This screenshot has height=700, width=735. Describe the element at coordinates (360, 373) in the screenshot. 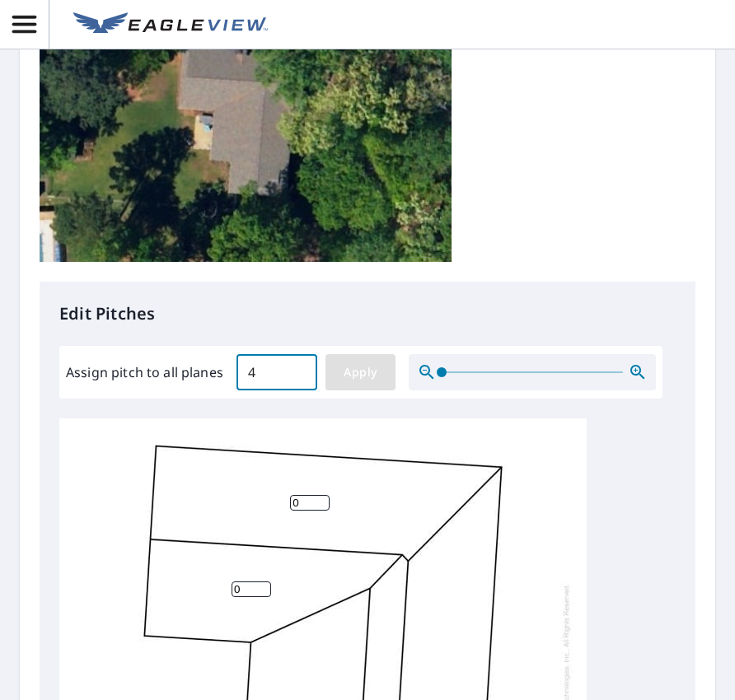

I see `button: Apply` at that location.